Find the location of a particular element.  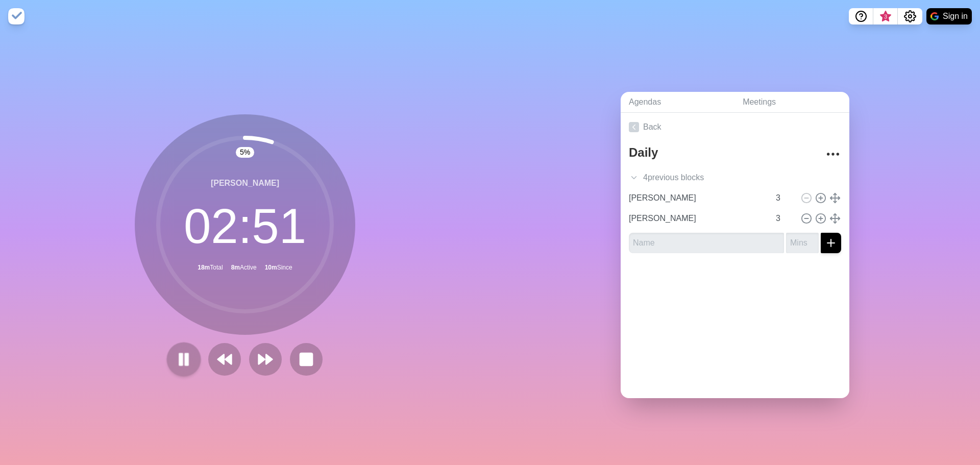

button: Sign in is located at coordinates (949, 16).